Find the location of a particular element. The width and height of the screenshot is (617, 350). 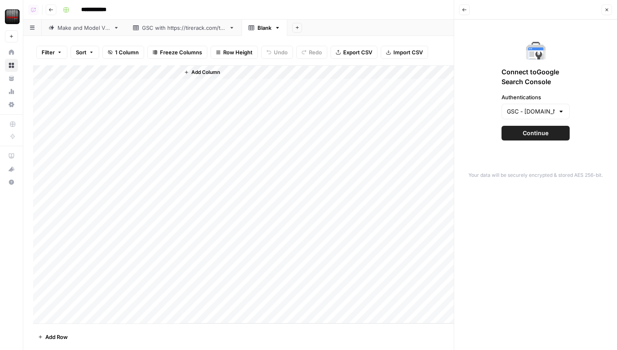

div: What's new? is located at coordinates (11, 169).